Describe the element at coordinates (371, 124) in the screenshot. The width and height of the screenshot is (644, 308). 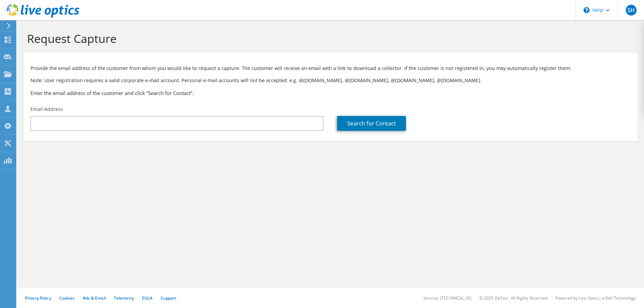
I see `a: Search for Contact` at that location.